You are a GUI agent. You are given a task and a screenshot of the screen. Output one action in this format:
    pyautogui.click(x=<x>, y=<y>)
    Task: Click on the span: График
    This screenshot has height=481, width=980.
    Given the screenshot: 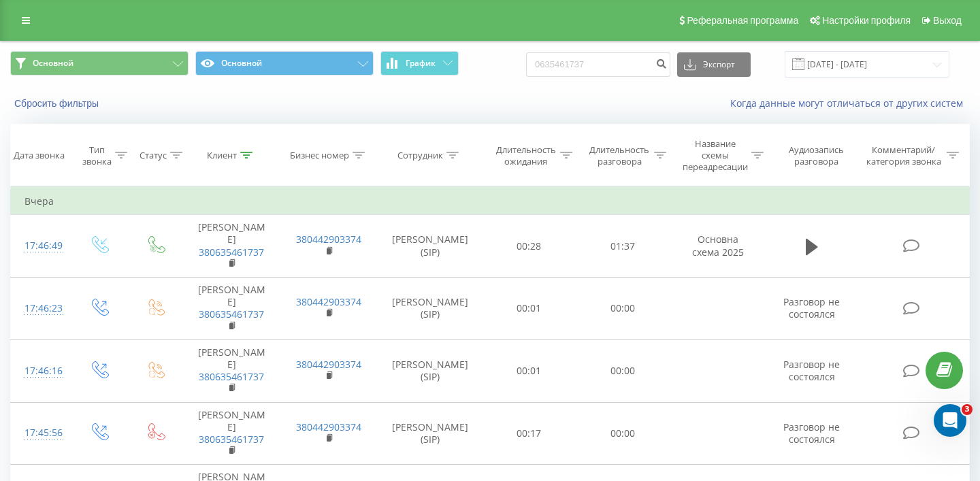 What is the action you would take?
    pyautogui.click(x=420, y=64)
    